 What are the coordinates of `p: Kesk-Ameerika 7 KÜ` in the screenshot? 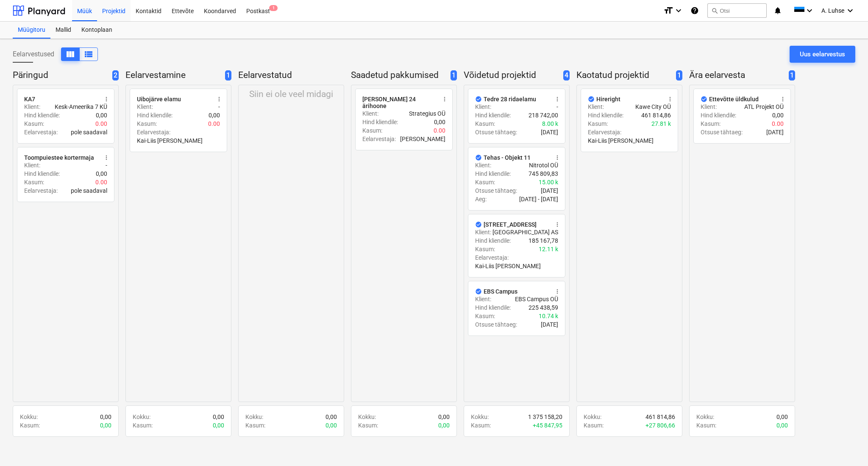 It's located at (81, 107).